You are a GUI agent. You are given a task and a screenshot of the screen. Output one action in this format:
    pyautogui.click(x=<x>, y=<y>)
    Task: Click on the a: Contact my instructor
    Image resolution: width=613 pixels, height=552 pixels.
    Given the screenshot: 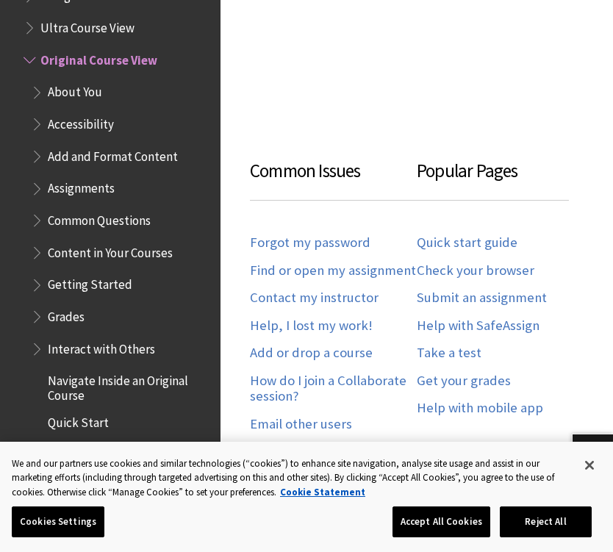 What is the action you would take?
    pyautogui.click(x=314, y=298)
    